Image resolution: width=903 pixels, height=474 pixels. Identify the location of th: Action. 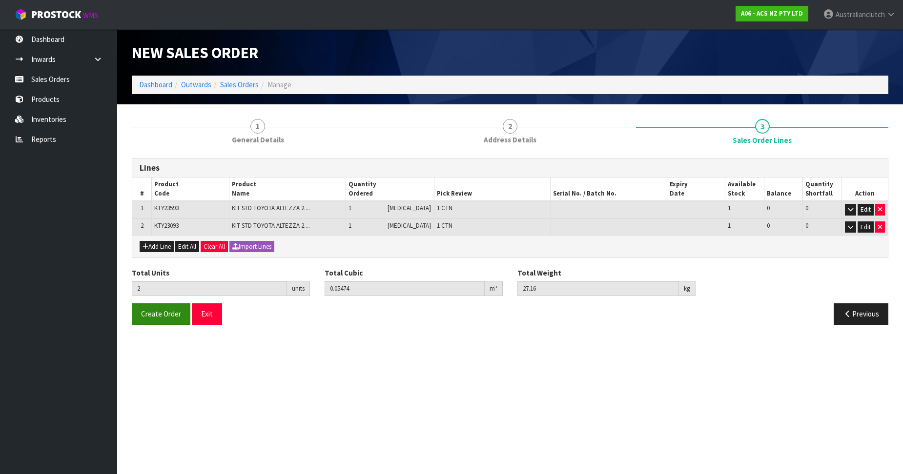
(864, 189).